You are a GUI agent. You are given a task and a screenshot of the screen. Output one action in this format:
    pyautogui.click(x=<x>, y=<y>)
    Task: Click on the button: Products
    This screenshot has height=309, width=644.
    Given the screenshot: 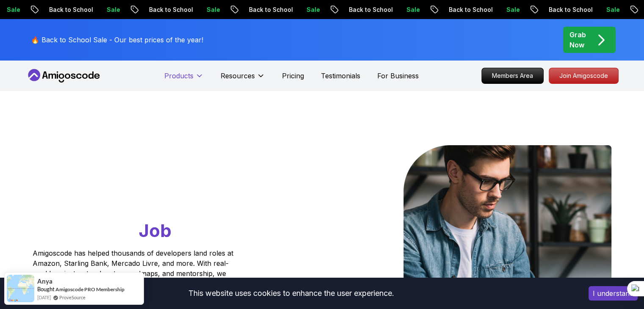 What is the action you would take?
    pyautogui.click(x=184, y=79)
    